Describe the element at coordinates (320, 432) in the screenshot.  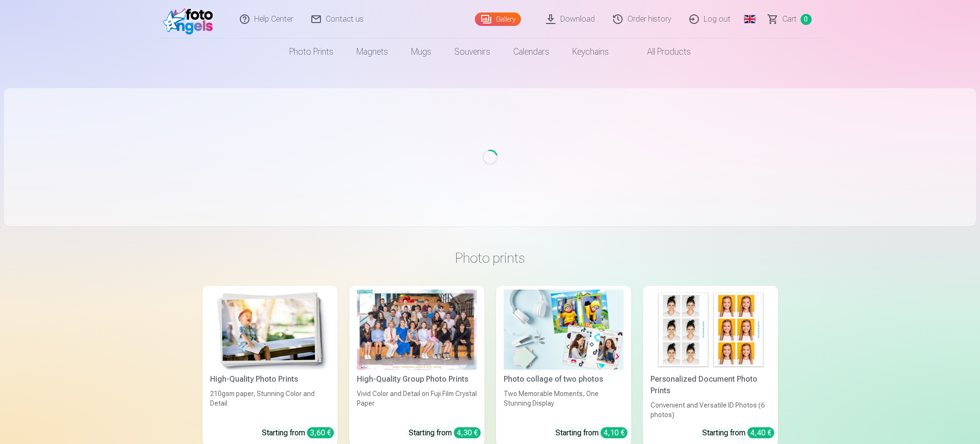
I see `div: 3,60 €` at that location.